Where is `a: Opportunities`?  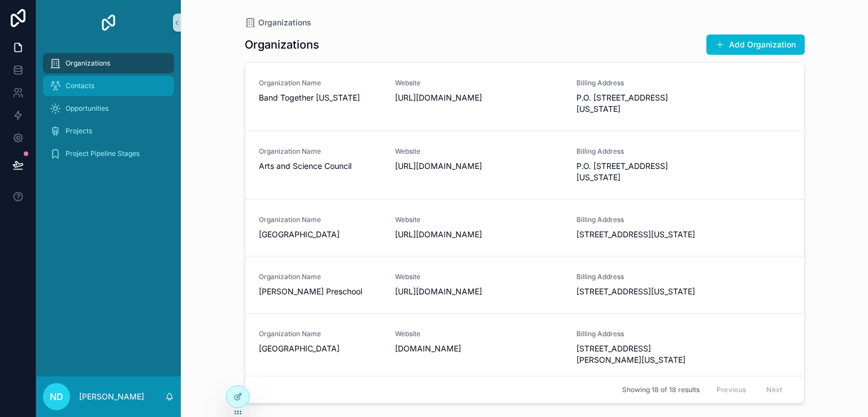
a: Opportunities is located at coordinates (109, 109).